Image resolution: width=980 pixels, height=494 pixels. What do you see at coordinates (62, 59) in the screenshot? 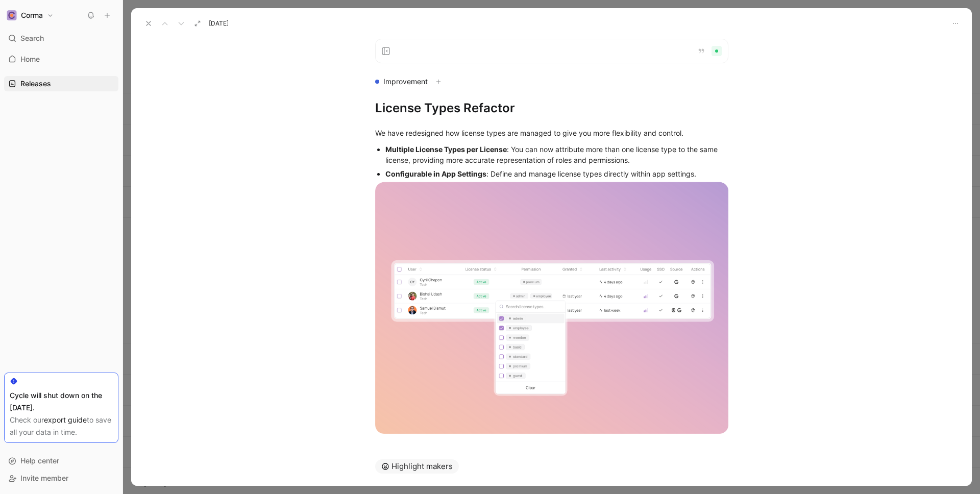
I see `a: Home` at bounding box center [62, 59].